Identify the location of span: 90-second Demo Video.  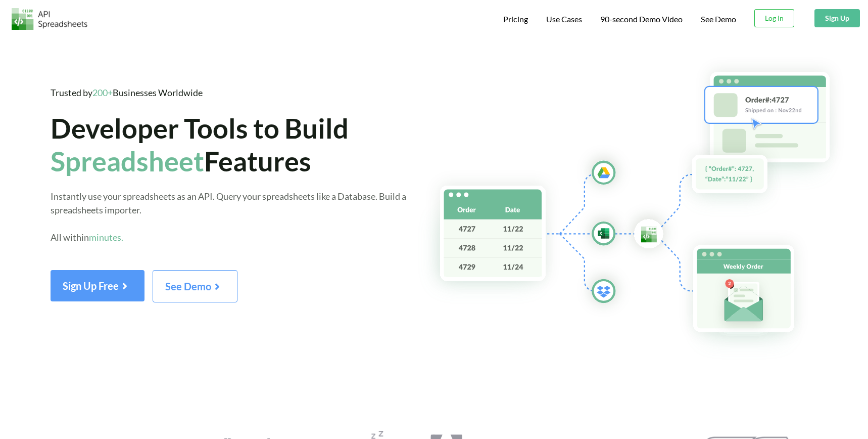
(641, 19).